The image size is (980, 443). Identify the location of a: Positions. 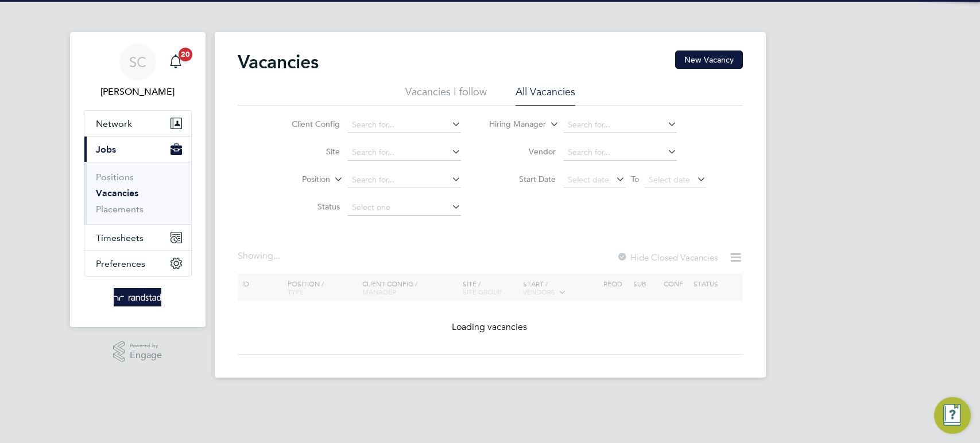
(115, 177).